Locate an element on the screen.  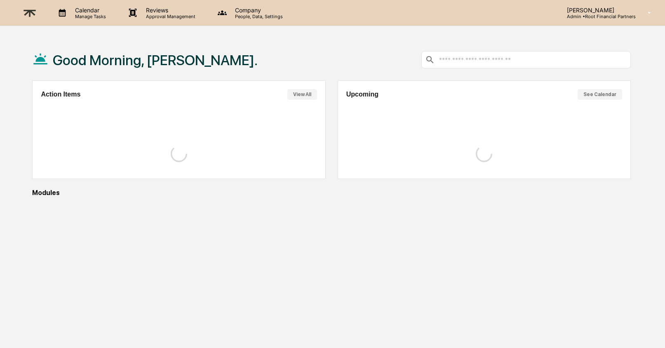
p: Approval Management is located at coordinates (169, 16).